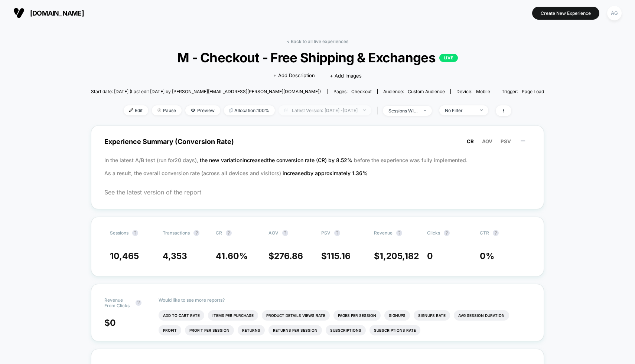  I want to click on div: Pages:, so click(352, 91).